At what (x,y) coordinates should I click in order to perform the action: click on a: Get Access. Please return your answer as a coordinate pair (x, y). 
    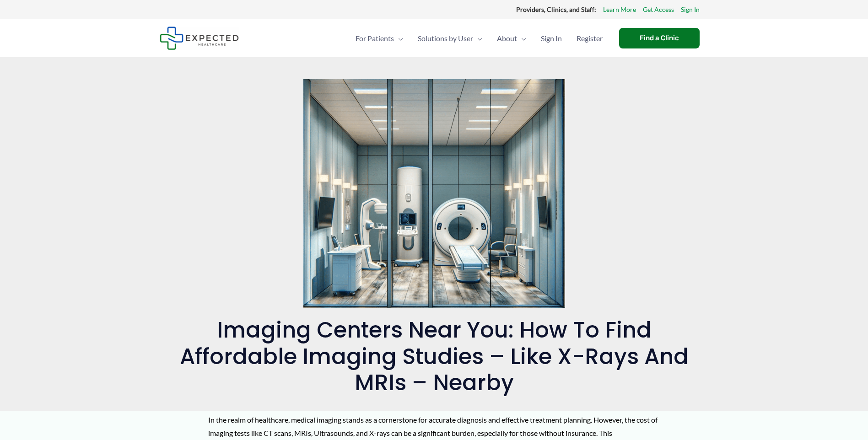
    Looking at the image, I should click on (658, 9).